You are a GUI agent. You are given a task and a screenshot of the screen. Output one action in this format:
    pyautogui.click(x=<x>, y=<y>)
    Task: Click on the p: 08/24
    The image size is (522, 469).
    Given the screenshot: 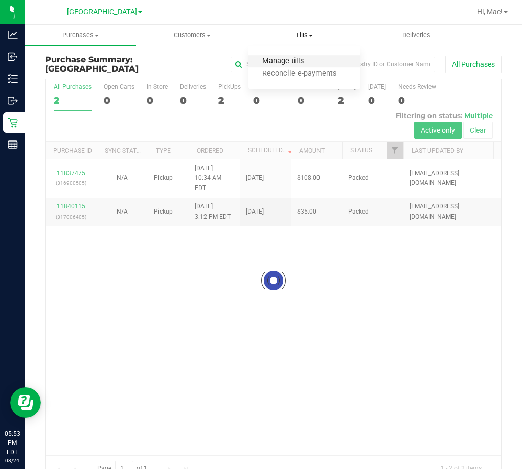 What is the action you would take?
    pyautogui.click(x=12, y=460)
    